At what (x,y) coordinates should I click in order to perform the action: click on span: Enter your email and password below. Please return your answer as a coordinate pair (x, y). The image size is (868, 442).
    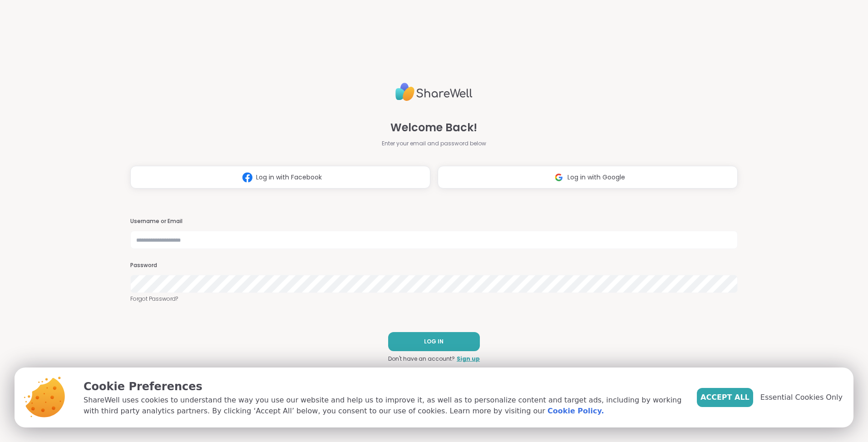
    Looking at the image, I should click on (434, 144).